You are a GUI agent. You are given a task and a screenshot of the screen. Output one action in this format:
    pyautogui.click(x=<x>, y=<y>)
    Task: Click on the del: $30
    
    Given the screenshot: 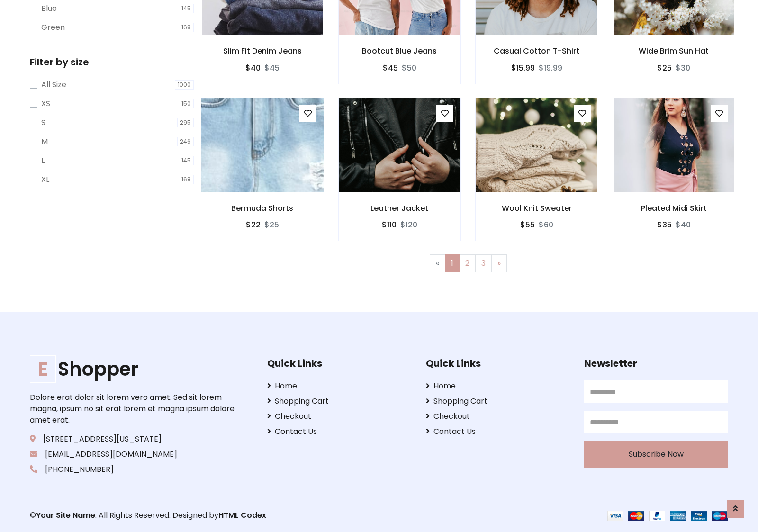 What is the action you would take?
    pyautogui.click(x=683, y=67)
    